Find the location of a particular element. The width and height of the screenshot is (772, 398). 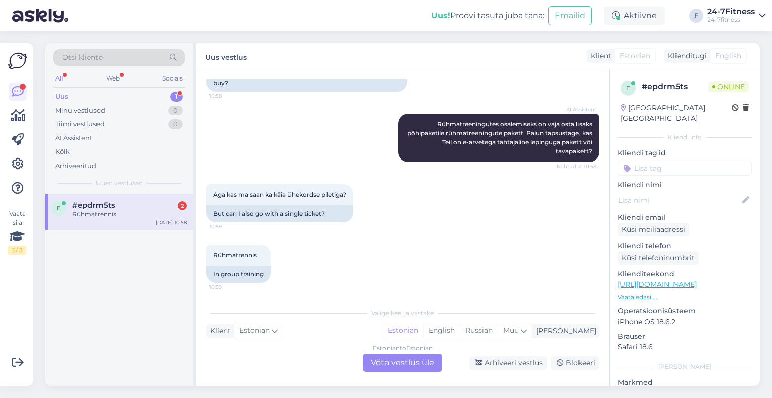

span: 10:58 is located at coordinates (228, 96).